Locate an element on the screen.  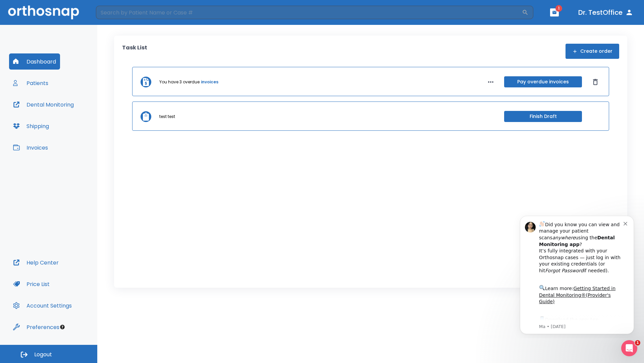
button: Patients is located at coordinates (31, 83).